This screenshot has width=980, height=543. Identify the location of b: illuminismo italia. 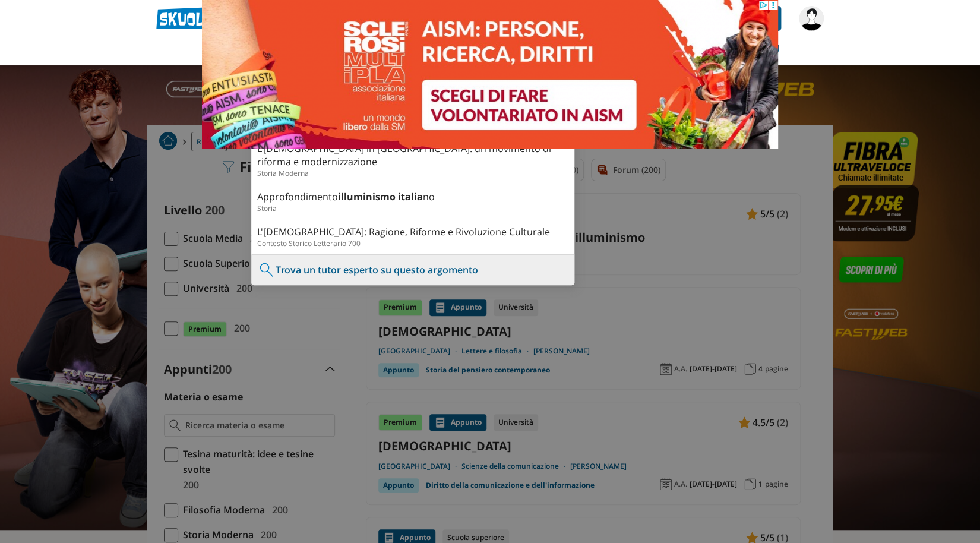
(380, 197).